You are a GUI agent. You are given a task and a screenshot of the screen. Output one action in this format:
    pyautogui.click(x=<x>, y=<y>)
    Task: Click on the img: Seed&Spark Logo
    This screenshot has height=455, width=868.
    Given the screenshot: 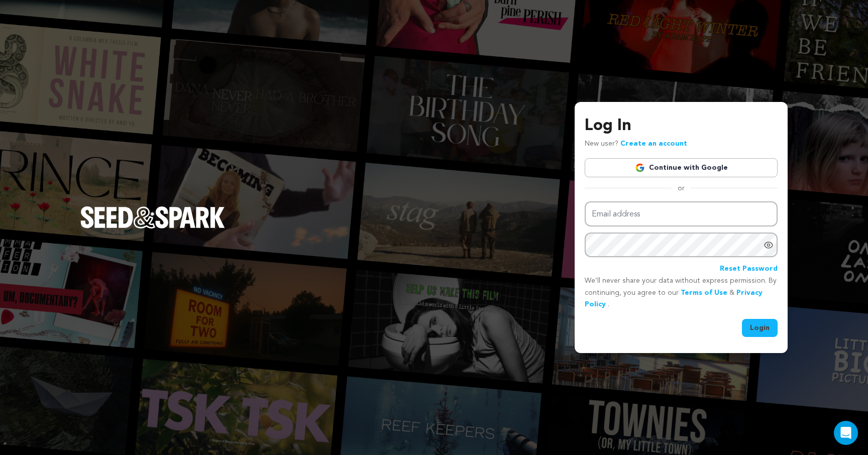 What is the action you would take?
    pyautogui.click(x=153, y=217)
    